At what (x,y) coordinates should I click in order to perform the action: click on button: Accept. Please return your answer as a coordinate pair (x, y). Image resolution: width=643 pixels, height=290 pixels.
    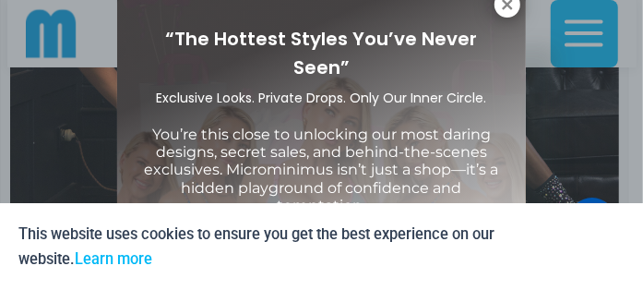
    Looking at the image, I should click on (585, 246).